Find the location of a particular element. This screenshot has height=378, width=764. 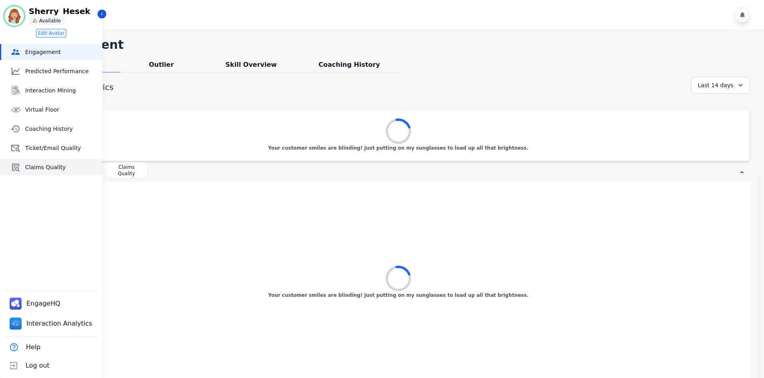

span: Log out is located at coordinates (38, 365).